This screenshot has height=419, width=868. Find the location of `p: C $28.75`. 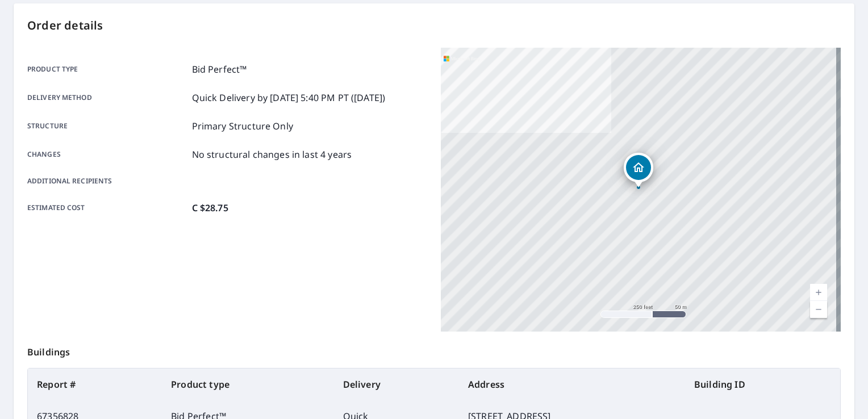

p: C $28.75 is located at coordinates (210, 208).